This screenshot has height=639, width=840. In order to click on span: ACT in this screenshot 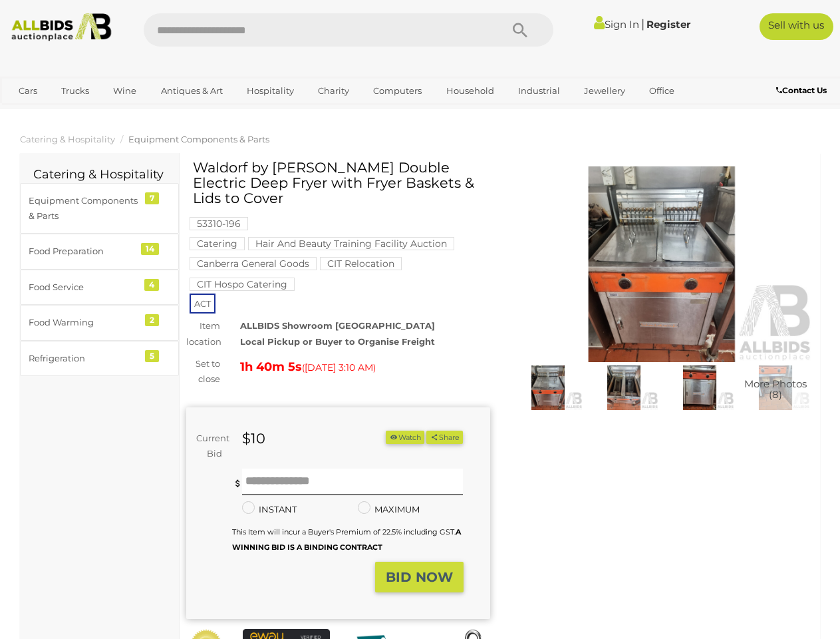, I will do `click(202, 304)`.